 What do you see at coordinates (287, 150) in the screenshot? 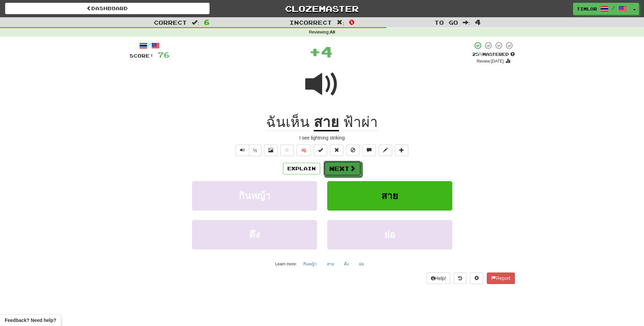
I see `button: Favorite sentence (alt+f)` at bounding box center [287, 150].